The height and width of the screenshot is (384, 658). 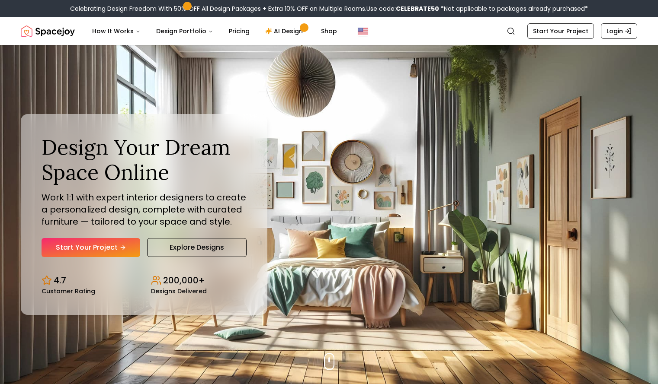 What do you see at coordinates (197, 248) in the screenshot?
I see `a: Explore Designs` at bounding box center [197, 248].